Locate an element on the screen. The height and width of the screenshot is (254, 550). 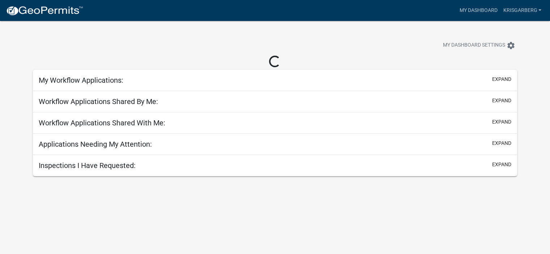
h5: Inspections I Have Requested: is located at coordinates (87, 166).